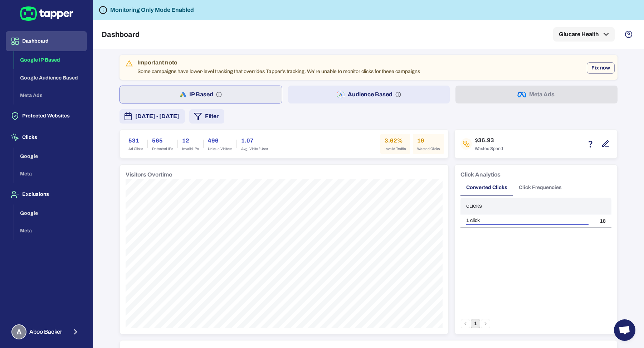 This screenshot has height=348, width=644. What do you see at coordinates (369, 95) in the screenshot?
I see `button: Audience Based` at bounding box center [369, 95].